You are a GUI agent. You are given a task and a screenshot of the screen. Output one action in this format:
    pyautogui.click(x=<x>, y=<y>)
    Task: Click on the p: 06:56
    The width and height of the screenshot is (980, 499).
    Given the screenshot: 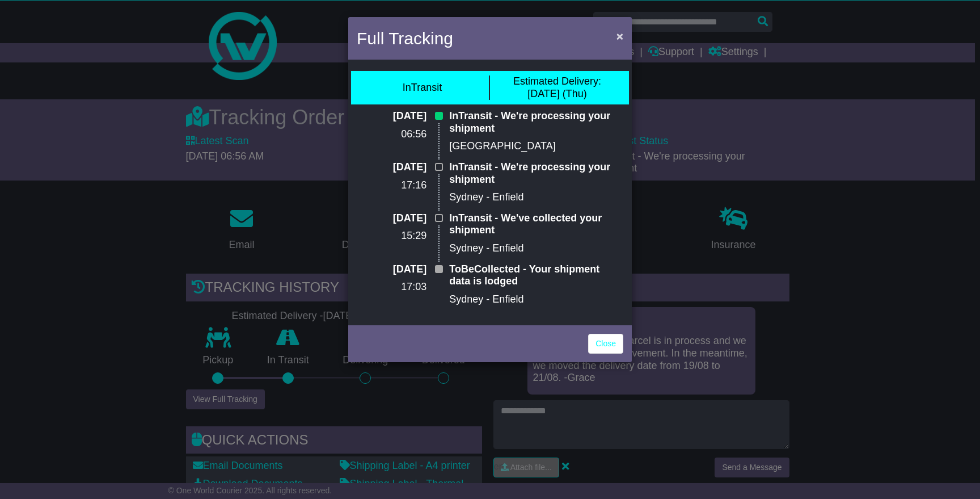 What is the action you would take?
    pyautogui.click(x=392, y=135)
    